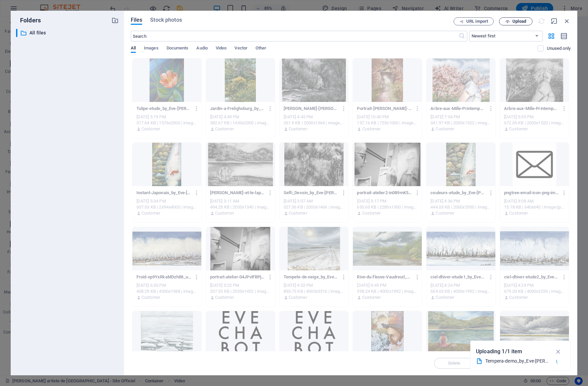 The width and height of the screenshot is (588, 386). I want to click on div: 598.24 KB | 4000x1992 | image/jpeg, so click(388, 292).